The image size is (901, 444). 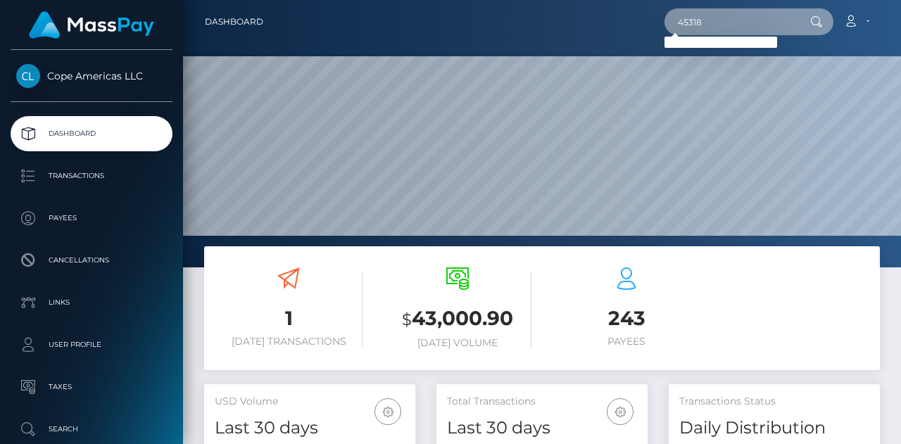 I want to click on h3: 43,000.90, so click(x=457, y=319).